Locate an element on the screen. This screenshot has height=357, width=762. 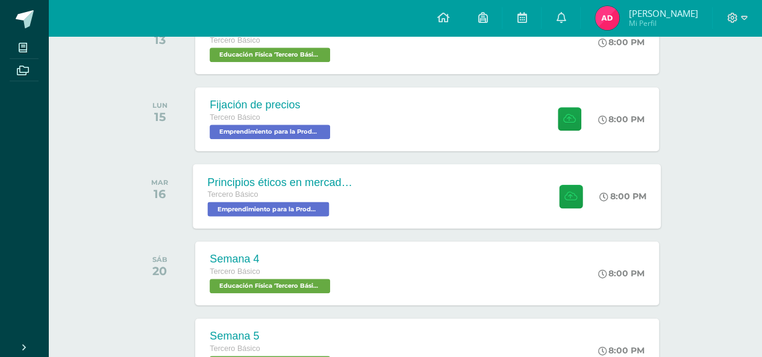
div: Semana 5 is located at coordinates (271, 336).